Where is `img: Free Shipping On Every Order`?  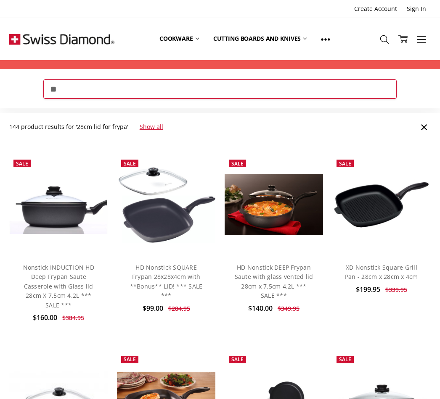 img: Free Shipping On Every Order is located at coordinates (62, 39).